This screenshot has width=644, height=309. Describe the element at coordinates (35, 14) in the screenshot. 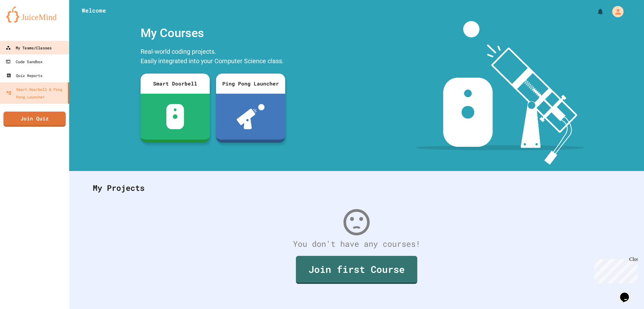

I see `img: logo-orange.svg` at that location.